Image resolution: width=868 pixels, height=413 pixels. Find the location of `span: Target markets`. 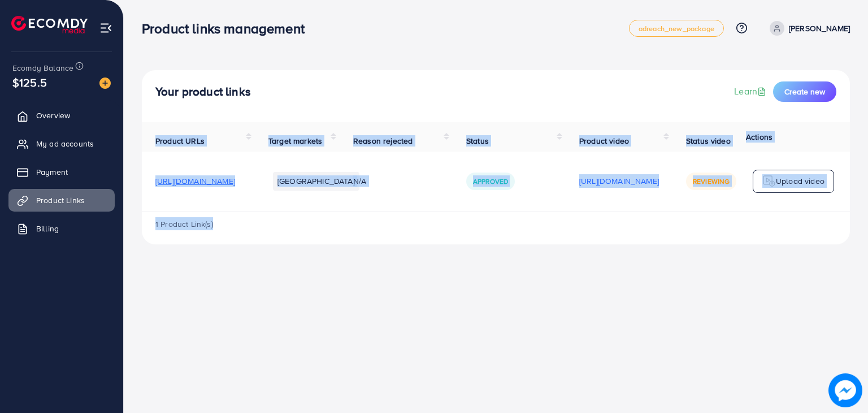

span: Target markets is located at coordinates (295, 141).